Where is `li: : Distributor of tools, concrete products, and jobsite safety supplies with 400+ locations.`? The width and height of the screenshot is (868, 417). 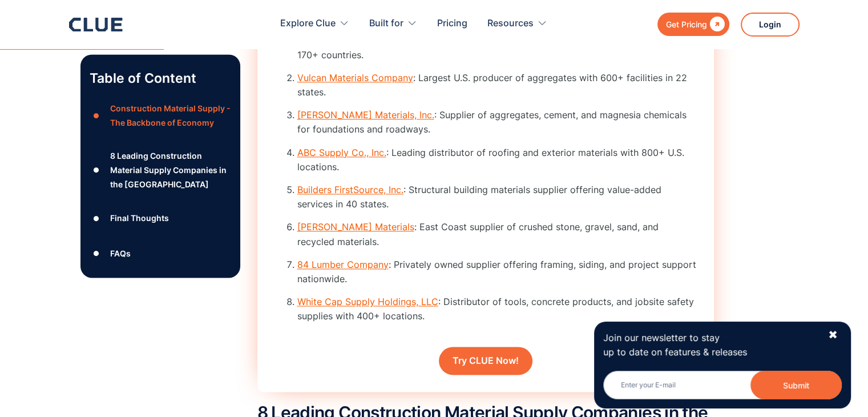
li: : Distributor of tools, concrete products, and jobsite safety supplies with 400+ locations. is located at coordinates (497, 308).